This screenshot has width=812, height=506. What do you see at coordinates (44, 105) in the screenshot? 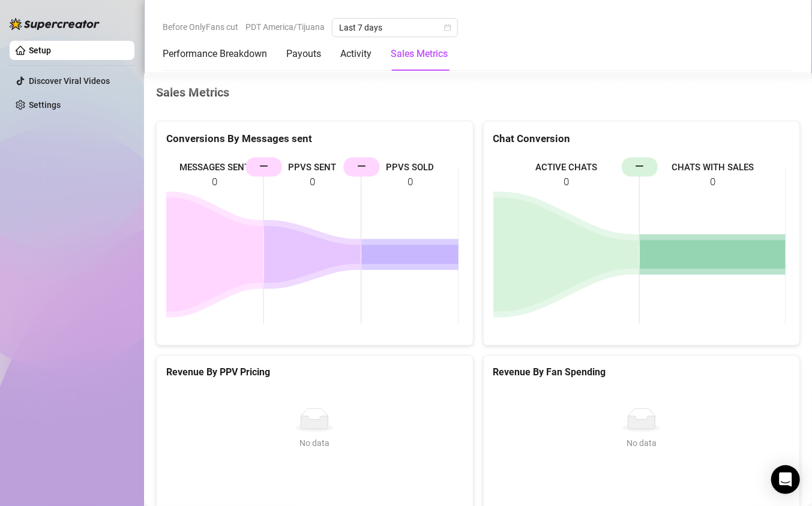
I see `a: Settings` at bounding box center [44, 105].